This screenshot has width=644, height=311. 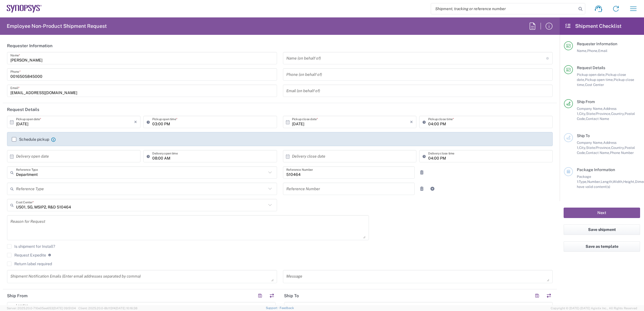 What do you see at coordinates (273, 308) in the screenshot?
I see `a: Support` at bounding box center [273, 308].